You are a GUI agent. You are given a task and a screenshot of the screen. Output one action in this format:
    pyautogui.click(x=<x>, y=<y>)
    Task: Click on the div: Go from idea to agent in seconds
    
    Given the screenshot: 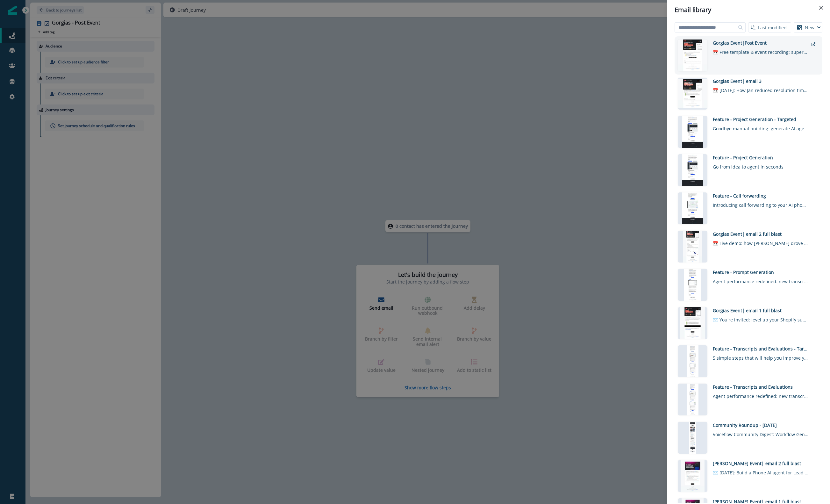 What is the action you would take?
    pyautogui.click(x=761, y=165)
    